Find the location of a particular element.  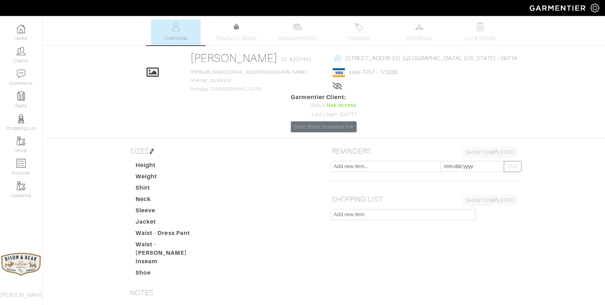

dt: Neck is located at coordinates (171, 201).